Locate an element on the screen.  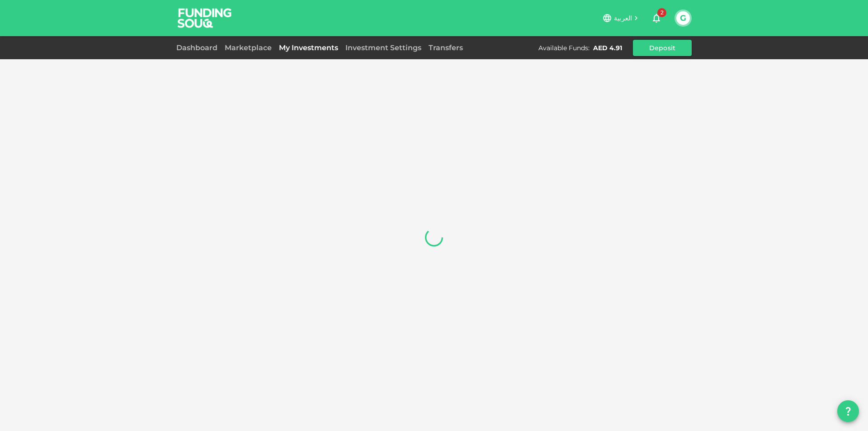
div: Available Funds : is located at coordinates (564, 48).